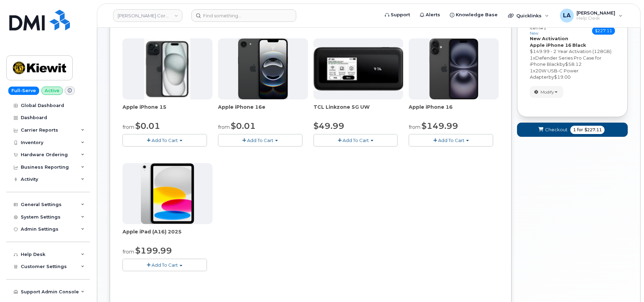  Describe the element at coordinates (454, 69) in the screenshot. I see `img: iphone_16_plus.png` at that location.